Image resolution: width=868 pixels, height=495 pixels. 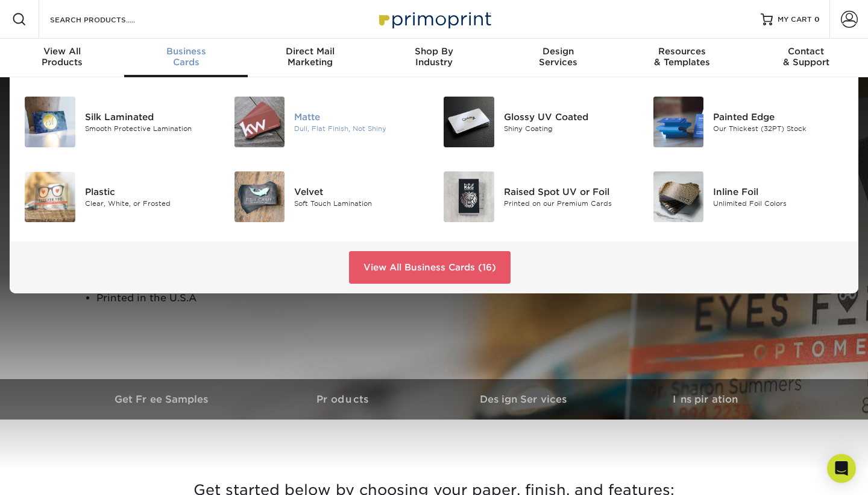 I want to click on a: Plastic Business Cards Plastic Clear, White, or Frosted, so click(x=120, y=196).